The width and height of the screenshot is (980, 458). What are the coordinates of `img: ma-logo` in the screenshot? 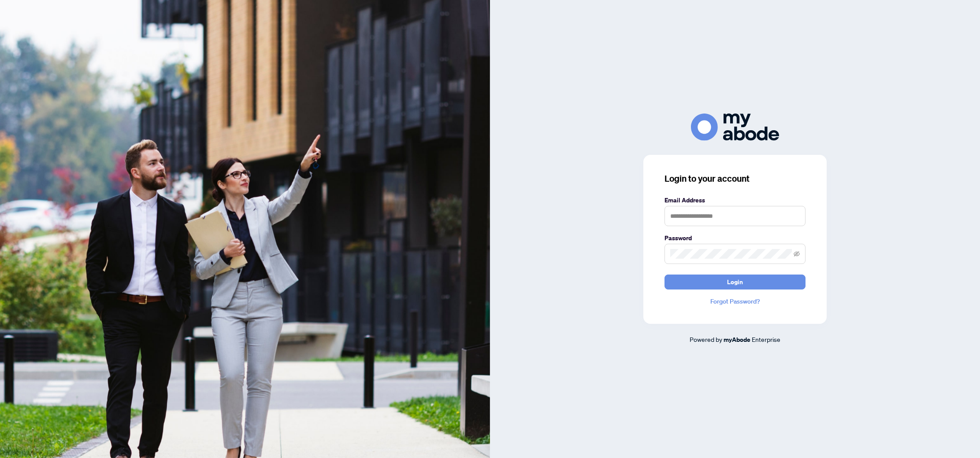 It's located at (735, 127).